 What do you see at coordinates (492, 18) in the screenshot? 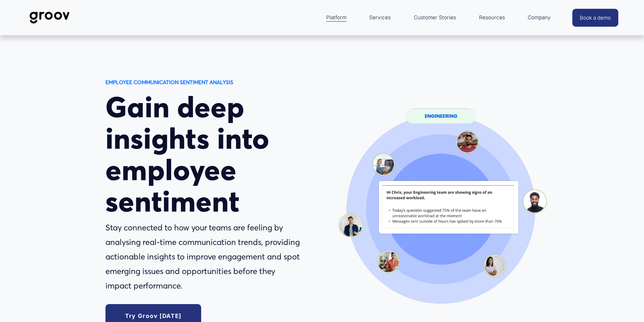
I see `span: Resources` at bounding box center [492, 18].